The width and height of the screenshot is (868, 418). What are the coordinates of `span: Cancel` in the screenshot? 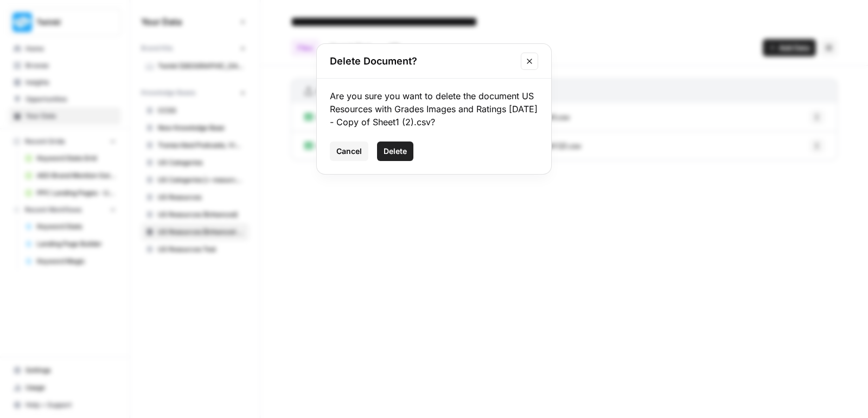 It's located at (349, 151).